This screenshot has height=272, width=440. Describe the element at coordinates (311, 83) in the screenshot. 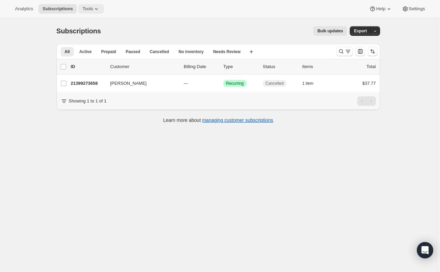

I see `button: 1 item` at that location.